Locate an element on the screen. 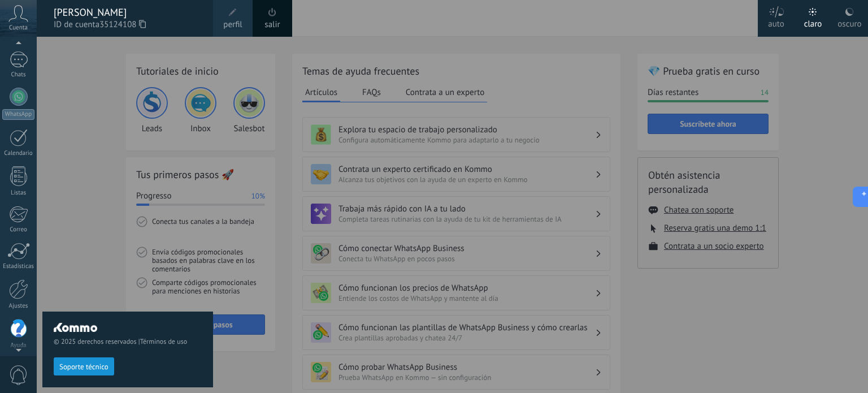 This screenshot has width=868, height=393. div: Ajustes is located at coordinates (19, 306).